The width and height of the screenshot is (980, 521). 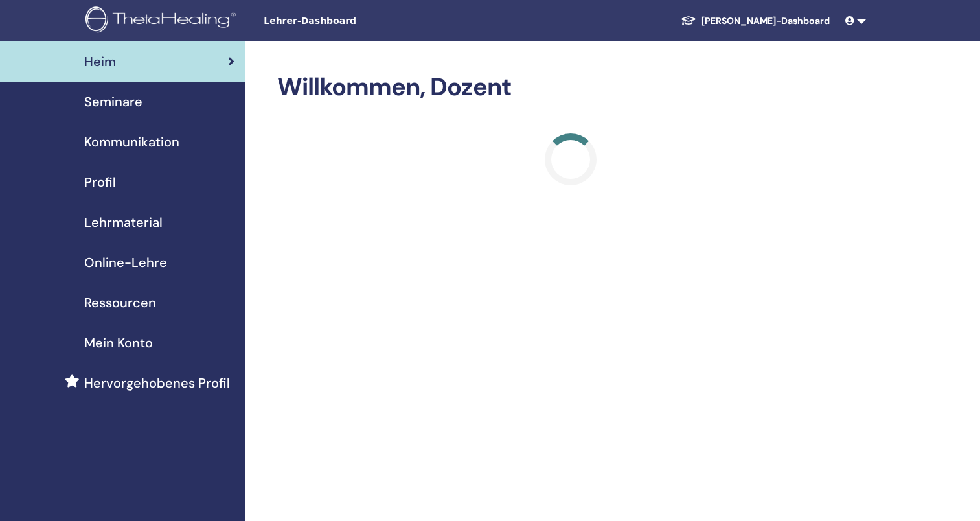 I want to click on span: Heim, so click(x=100, y=61).